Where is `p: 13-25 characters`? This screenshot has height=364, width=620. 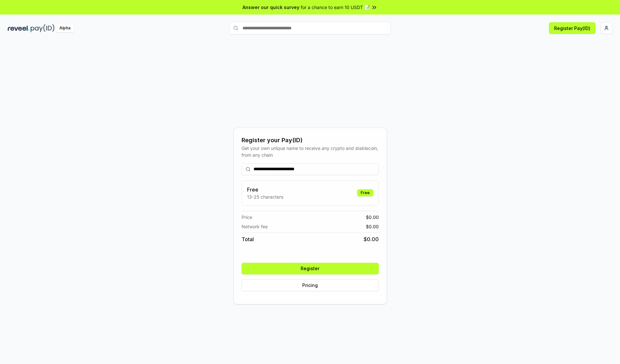
p: 13-25 characters is located at coordinates (265, 197).